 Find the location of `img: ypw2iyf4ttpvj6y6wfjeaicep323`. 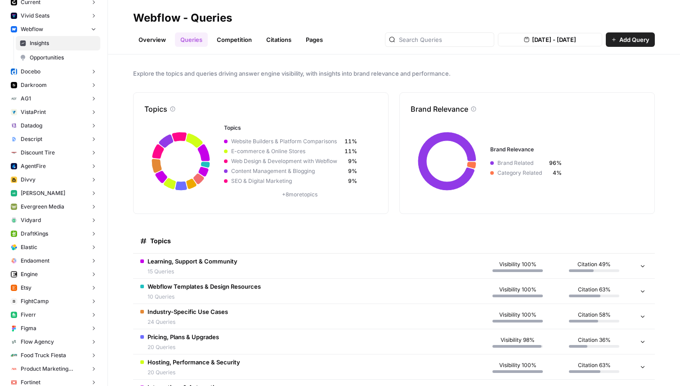

img: ypw2iyf4ttpvj6y6wfjeaicep323 is located at coordinates (14, 180).